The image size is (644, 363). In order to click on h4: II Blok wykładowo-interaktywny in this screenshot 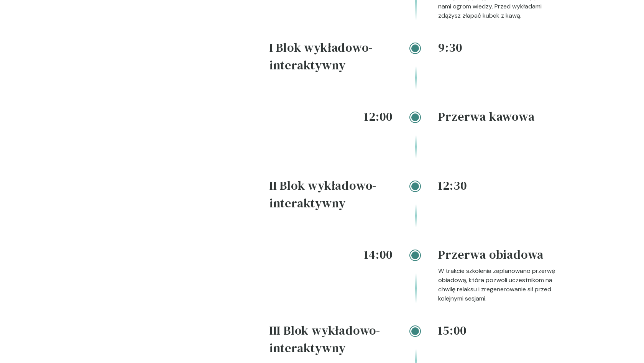, I will do `click(331, 196)`.